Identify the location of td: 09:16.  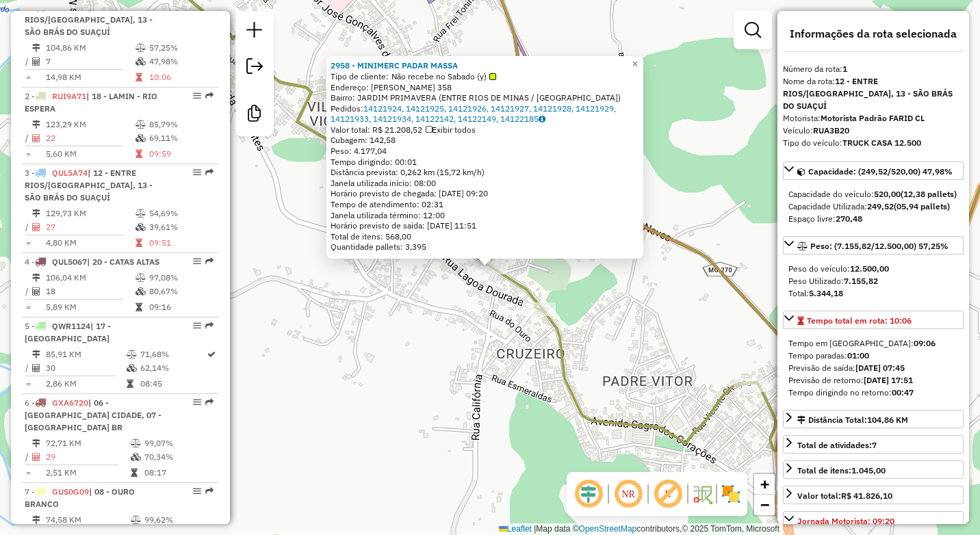
(181, 307).